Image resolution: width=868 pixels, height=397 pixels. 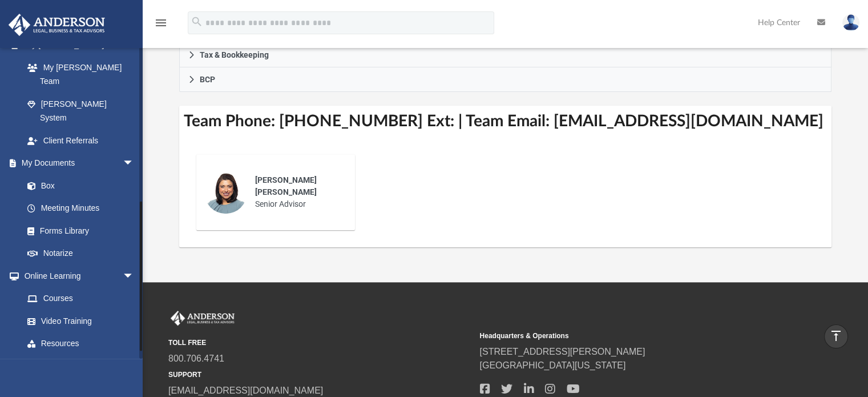 I want to click on img: Senior Advisor Pic, so click(x=225, y=192).